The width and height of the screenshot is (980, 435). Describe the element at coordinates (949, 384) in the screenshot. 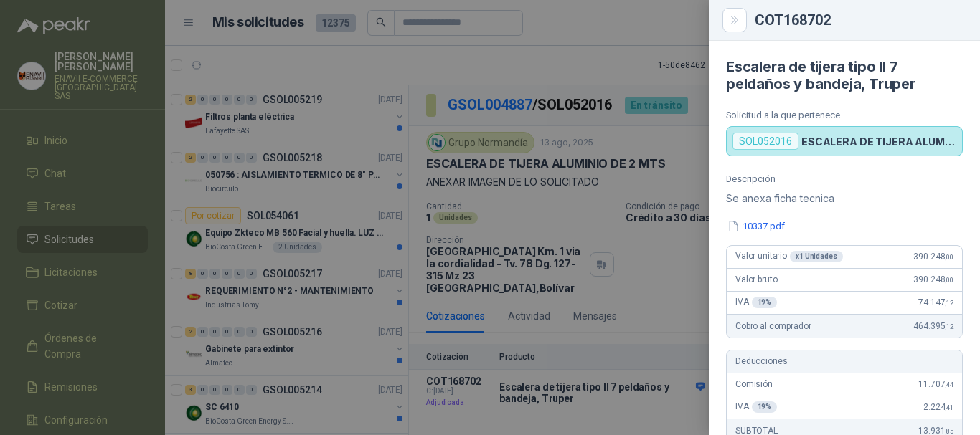

I see `span: ,44` at that location.